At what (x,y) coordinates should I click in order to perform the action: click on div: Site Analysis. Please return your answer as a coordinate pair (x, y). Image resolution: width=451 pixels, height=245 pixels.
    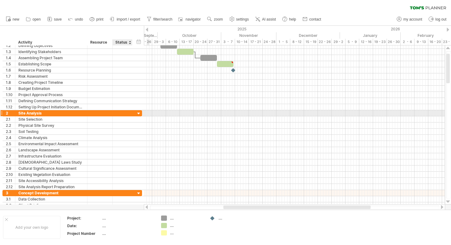
    Looking at the image, I should click on (51, 113).